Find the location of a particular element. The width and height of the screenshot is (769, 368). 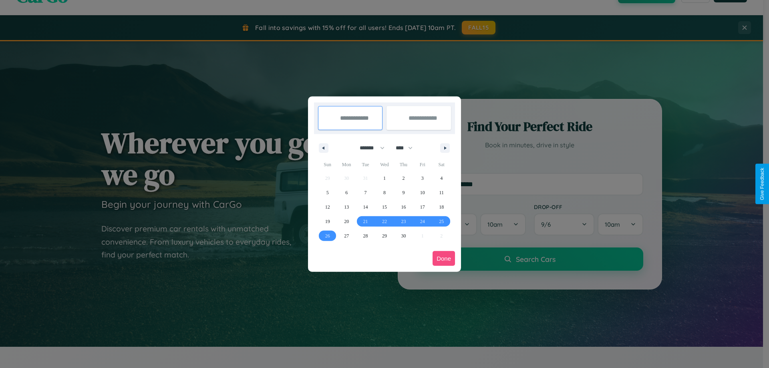

span: 5 is located at coordinates (327, 193).